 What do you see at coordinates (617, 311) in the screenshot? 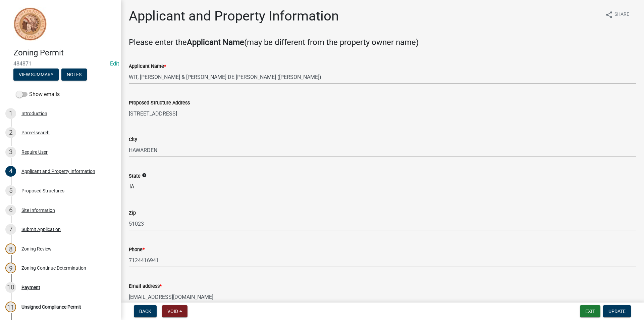
I see `span: Update` at bounding box center [617, 311].